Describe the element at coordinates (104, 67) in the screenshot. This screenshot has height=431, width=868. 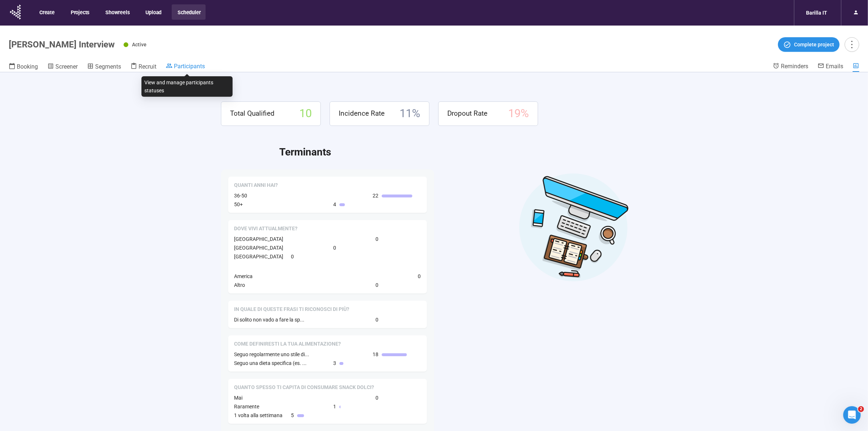
I see `a: Segments` at that location.